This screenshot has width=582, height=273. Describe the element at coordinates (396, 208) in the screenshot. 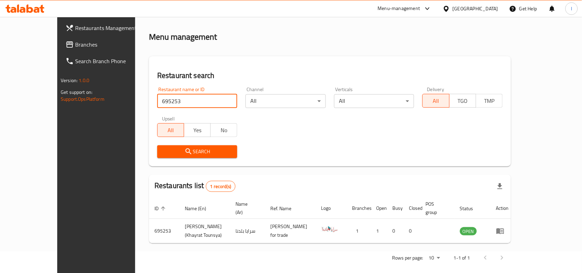

I see `th: Busy` at that location.